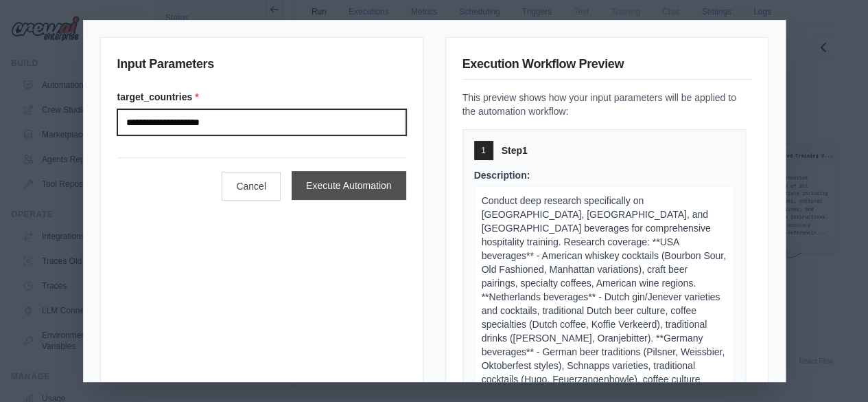 Image resolution: width=868 pixels, height=402 pixels. I want to click on button: Execute Automation, so click(348, 185).